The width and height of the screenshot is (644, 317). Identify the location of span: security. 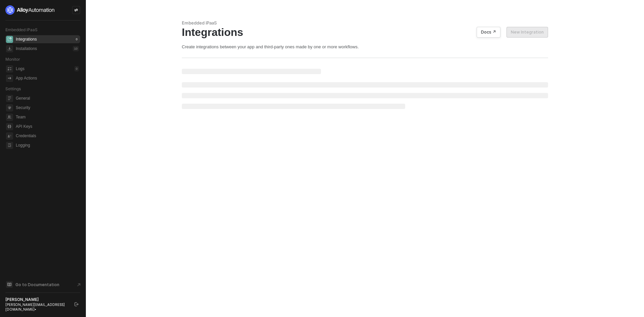
(10, 108).